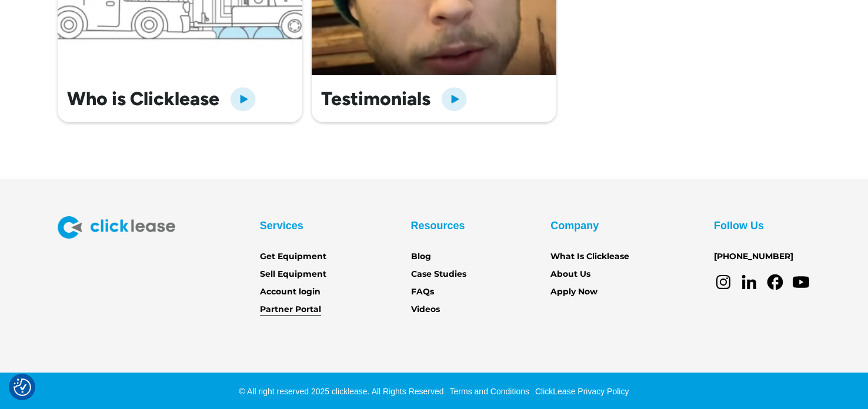 The image size is (868, 409). What do you see at coordinates (293, 257) in the screenshot?
I see `a: Get Equipment` at bounding box center [293, 257].